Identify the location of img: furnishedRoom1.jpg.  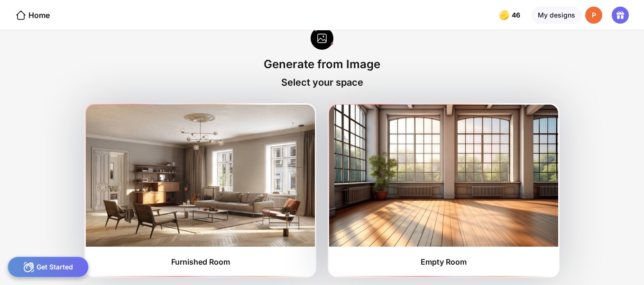
(200, 176).